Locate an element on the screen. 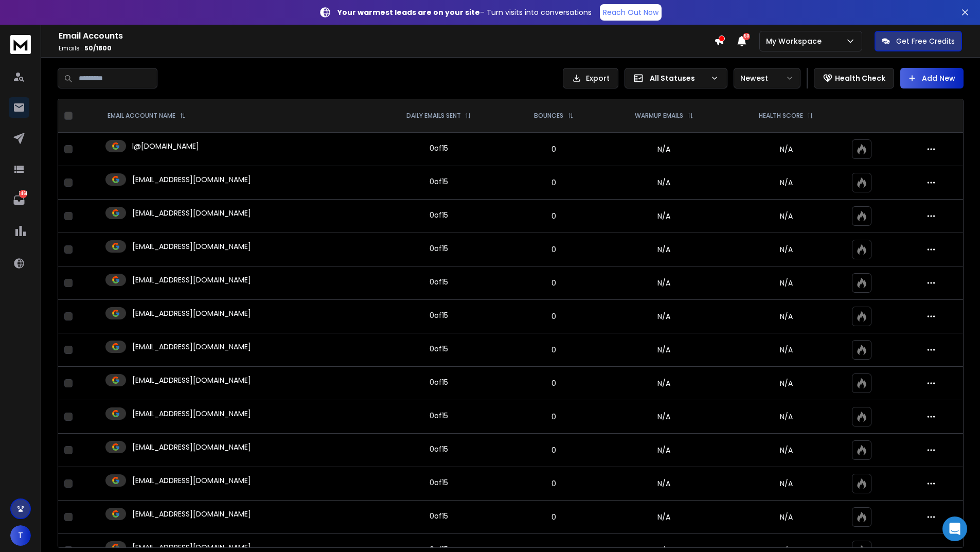  button: Get Free Credits is located at coordinates (919, 42).